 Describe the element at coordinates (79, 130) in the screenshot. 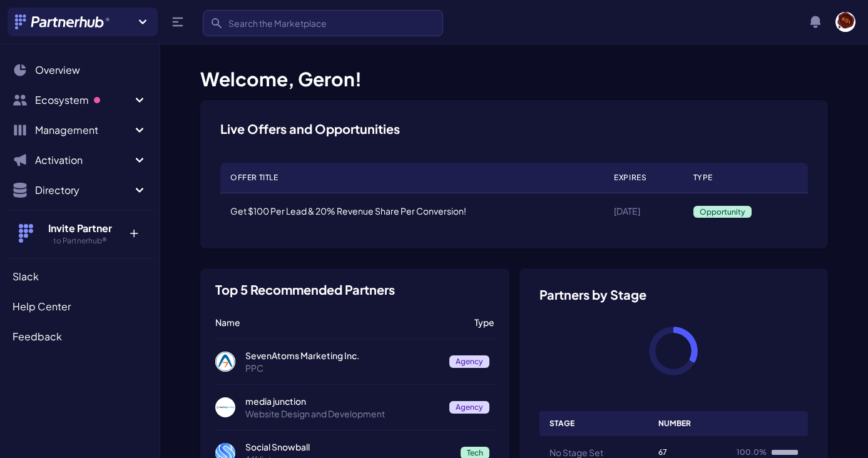

I see `button: Management` at that location.